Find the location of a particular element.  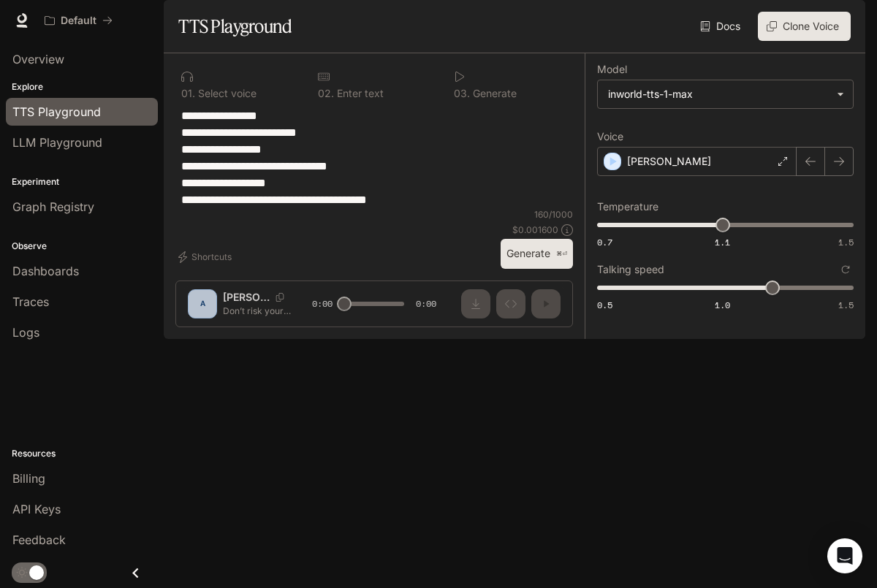

p: Generate is located at coordinates (493, 93).